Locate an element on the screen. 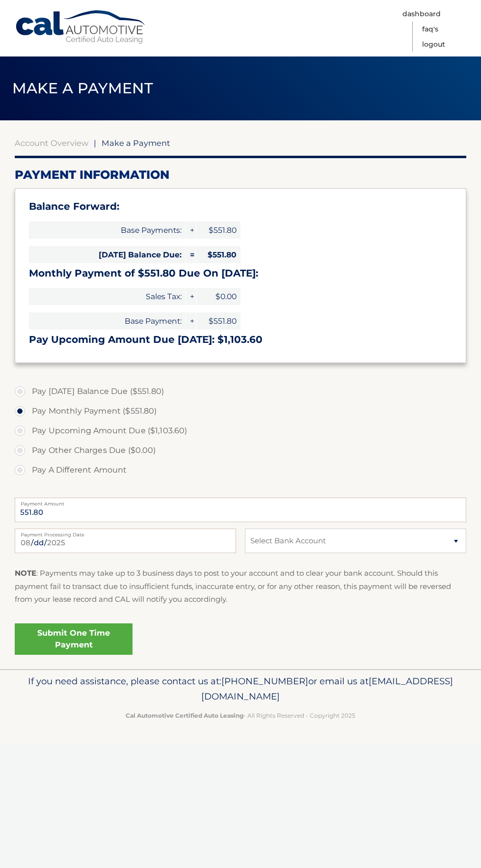 This screenshot has height=868, width=481. p: If you need assistance, please contact us at: or email us at is located at coordinates (240, 689).